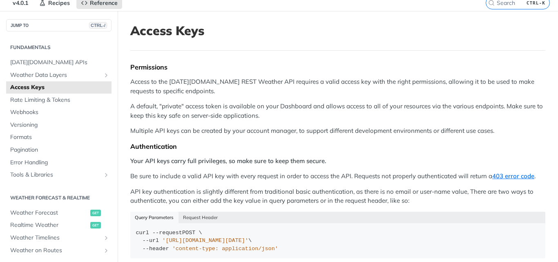 Image resolution: width=558 pixels, height=262 pixels. I want to click on span: Access Keys, so click(60, 87).